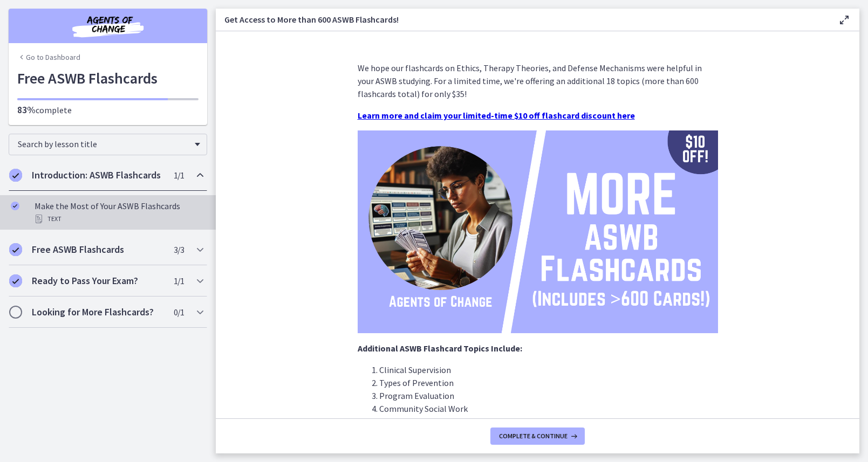 The height and width of the screenshot is (462, 868). Describe the element at coordinates (549, 370) in the screenshot. I see `li: Clinical Supervision` at that location.